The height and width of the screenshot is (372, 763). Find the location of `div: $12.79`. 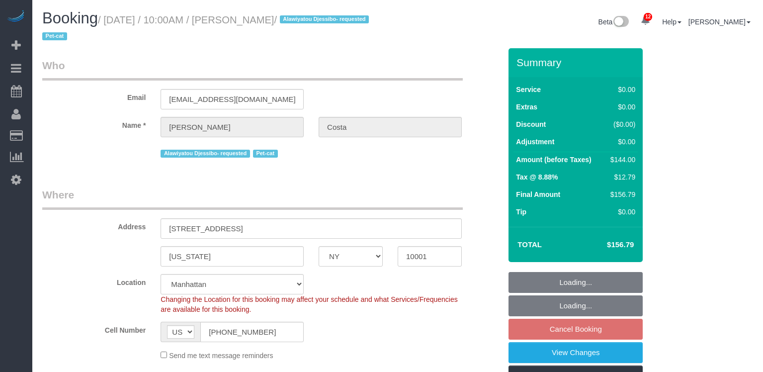

div: $12.79 is located at coordinates (621, 177).